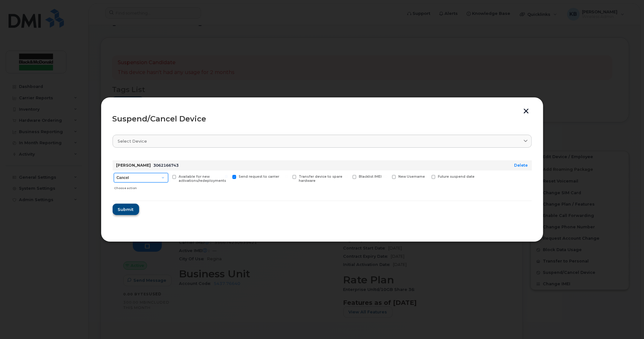  What do you see at coordinates (322, 119) in the screenshot?
I see `div: Suspend/Cancel Device` at bounding box center [322, 119].